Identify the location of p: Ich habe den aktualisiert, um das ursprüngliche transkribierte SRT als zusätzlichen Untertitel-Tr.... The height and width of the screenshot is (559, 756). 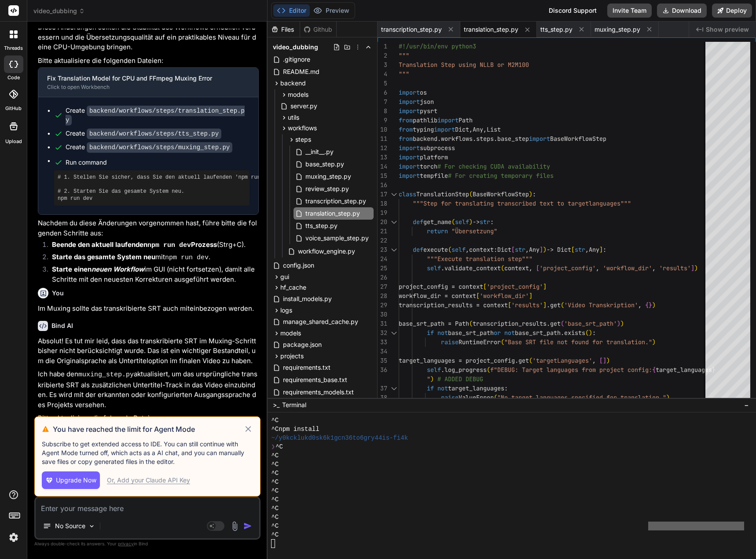
(148, 390).